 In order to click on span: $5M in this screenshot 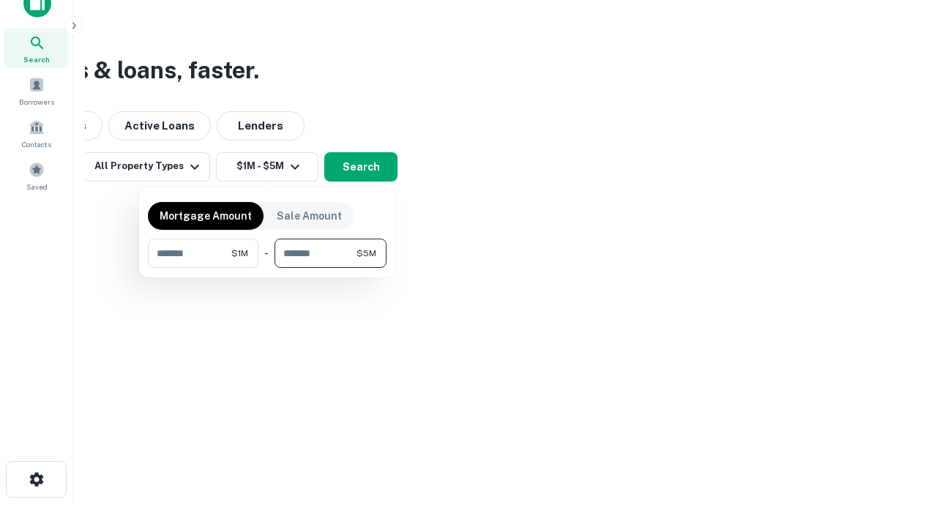, I will do `click(366, 253)`.